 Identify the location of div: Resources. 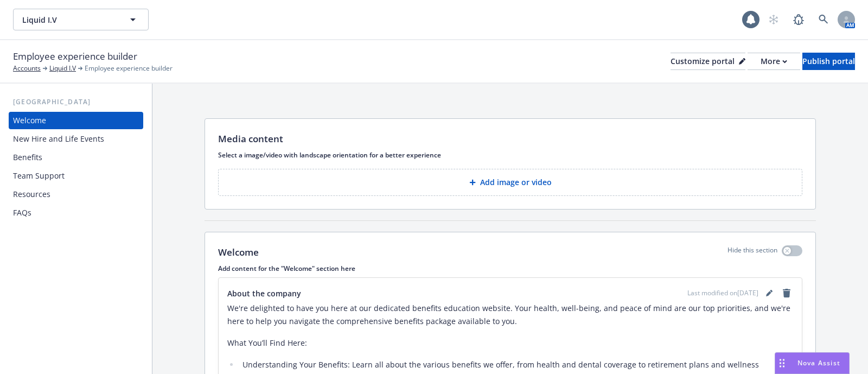
(31, 194).